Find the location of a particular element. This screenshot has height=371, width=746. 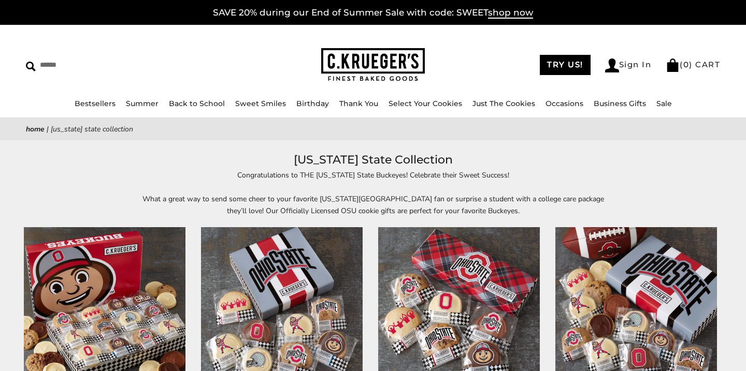

a: Select Your Cookies is located at coordinates (425, 104).